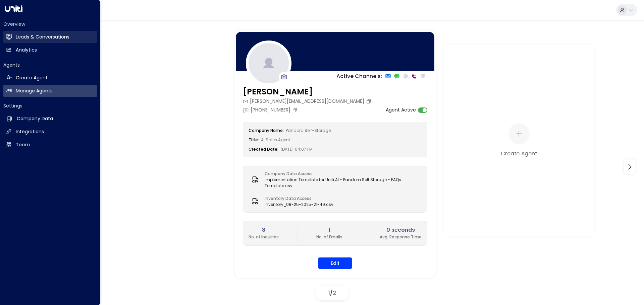 The image size is (644, 305). Describe the element at coordinates (400, 230) in the screenshot. I see `h2: 0 seconds` at that location.